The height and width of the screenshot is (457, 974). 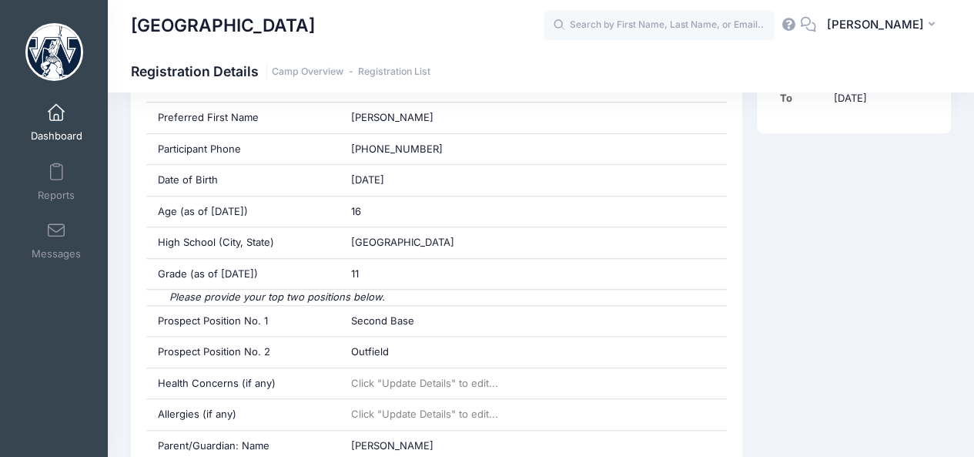 What do you see at coordinates (243, 352) in the screenshot?
I see `div: Prospect Position No. 2` at bounding box center [243, 352].